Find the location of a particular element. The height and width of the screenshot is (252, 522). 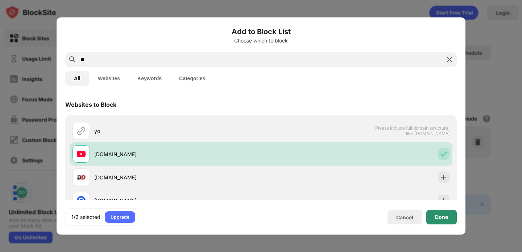

button: All is located at coordinates (77, 78).